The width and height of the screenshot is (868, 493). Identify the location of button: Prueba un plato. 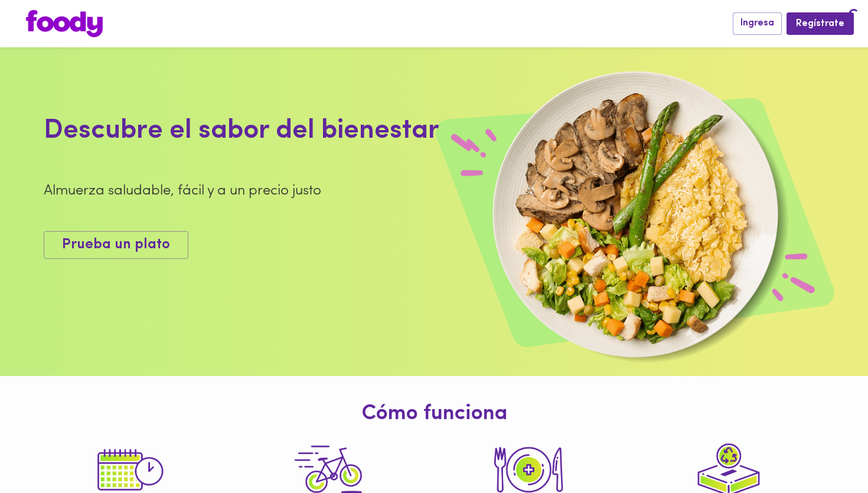
(115, 245).